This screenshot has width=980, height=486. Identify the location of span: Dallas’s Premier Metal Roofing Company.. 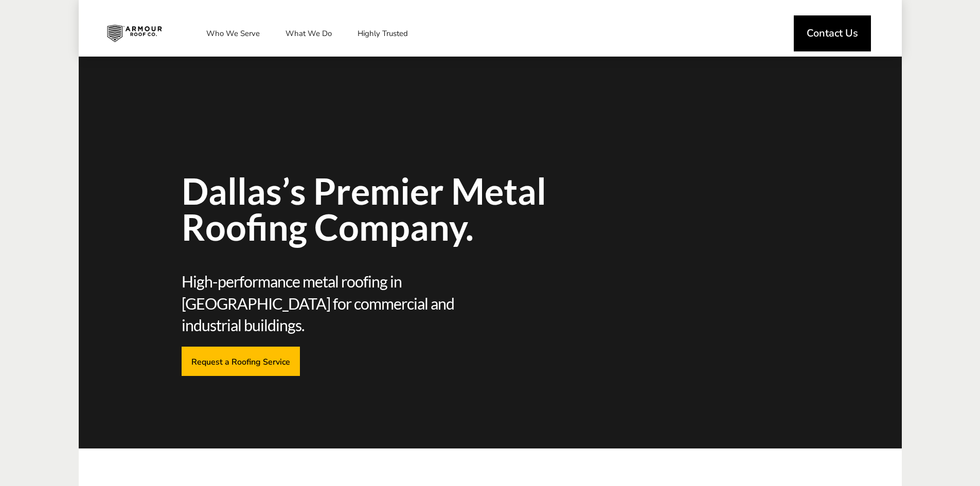
(410, 209).